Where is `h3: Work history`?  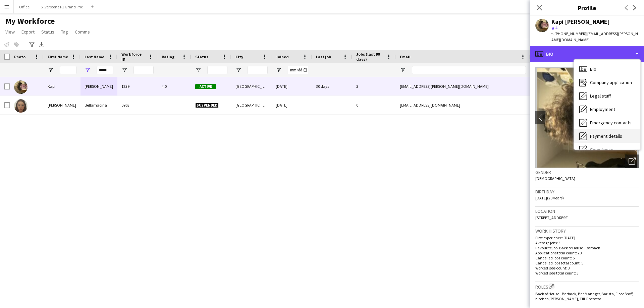
h3: Work history is located at coordinates (587, 231).